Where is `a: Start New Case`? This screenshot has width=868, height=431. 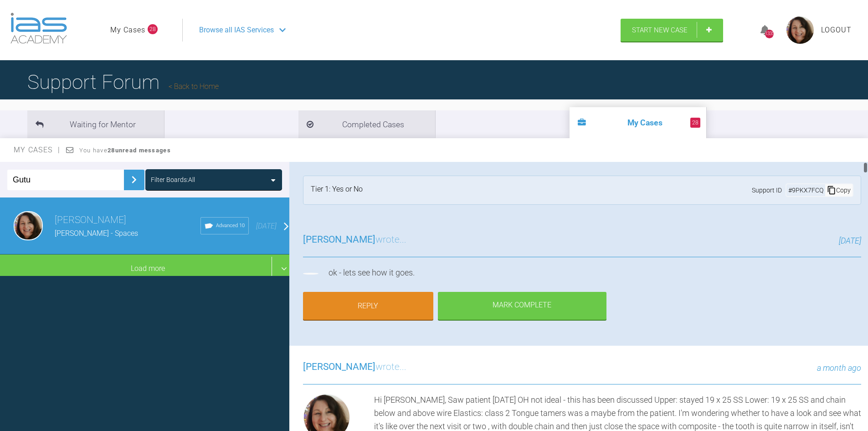 a: Start New Case is located at coordinates (671, 30).